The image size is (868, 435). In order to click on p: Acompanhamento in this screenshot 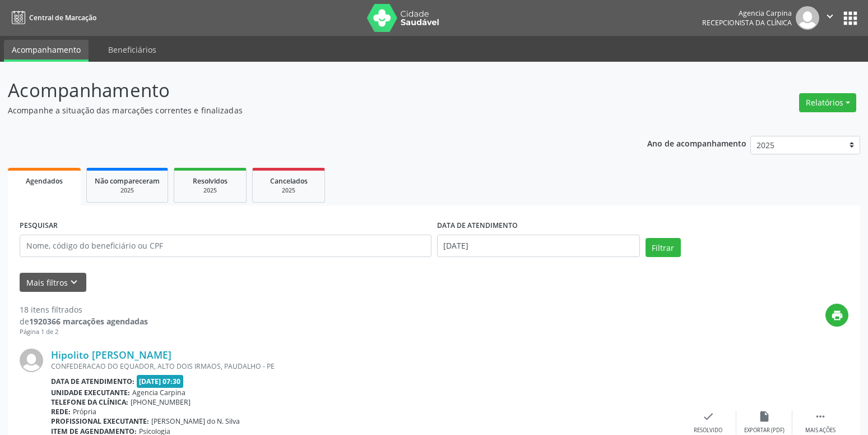, I will do `click(306, 91)`.